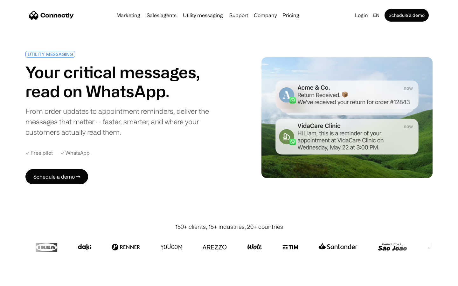 This screenshot has height=286, width=458. I want to click on aside: Language selected: English, so click(22, 279).